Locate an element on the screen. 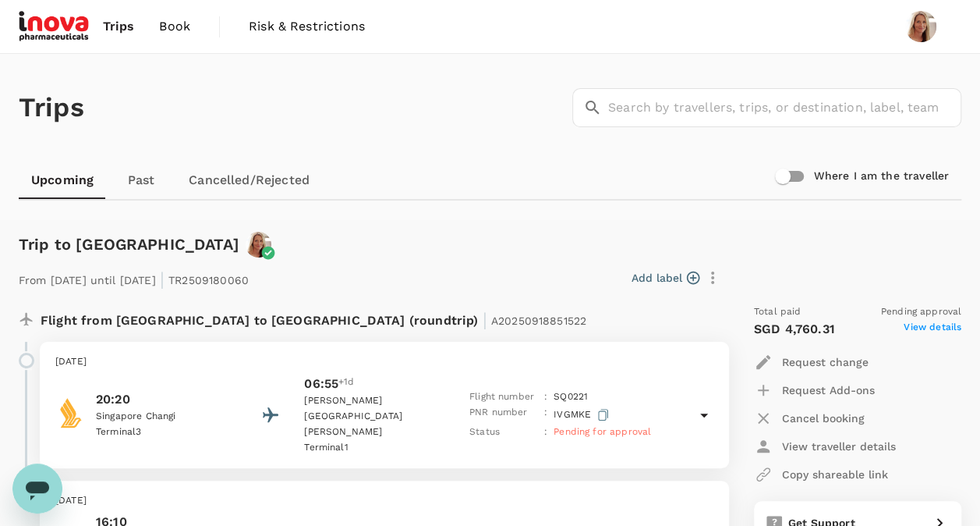 The image size is (980, 526). p: 06:55 is located at coordinates (322, 384).